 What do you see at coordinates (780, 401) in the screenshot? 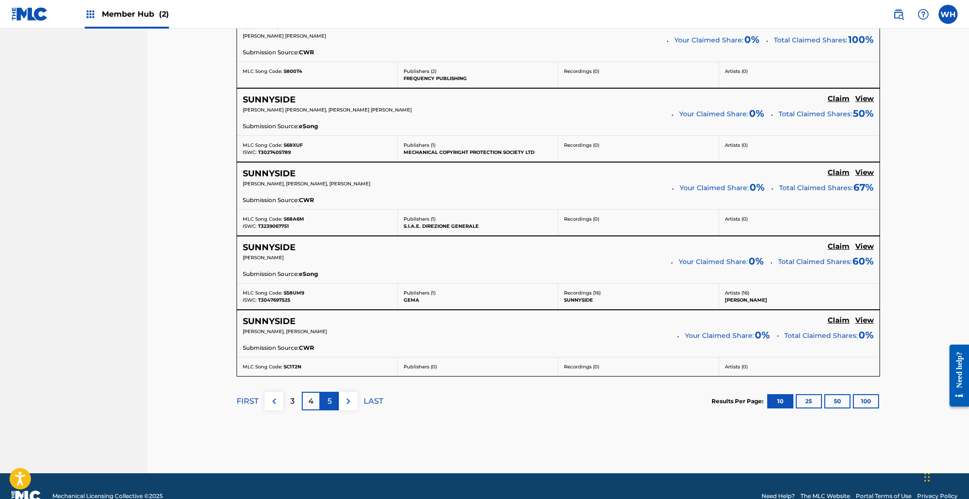
I see `button: 10` at bounding box center [780, 401].